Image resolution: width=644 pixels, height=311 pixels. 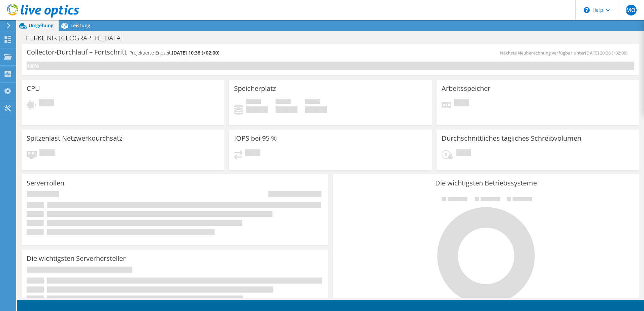 What do you see at coordinates (41, 25) in the screenshot?
I see `span: Umgebung` at bounding box center [41, 25].